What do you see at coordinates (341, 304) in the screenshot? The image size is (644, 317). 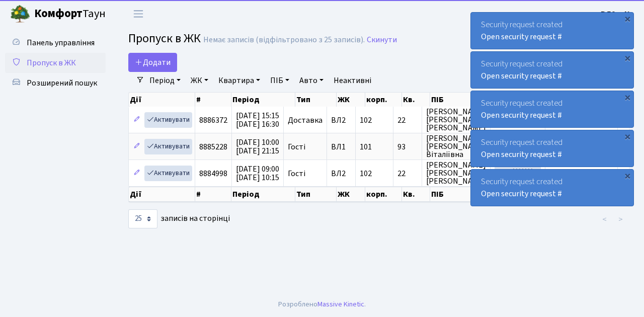 I see `a: Massive Kinetic` at bounding box center [341, 304].